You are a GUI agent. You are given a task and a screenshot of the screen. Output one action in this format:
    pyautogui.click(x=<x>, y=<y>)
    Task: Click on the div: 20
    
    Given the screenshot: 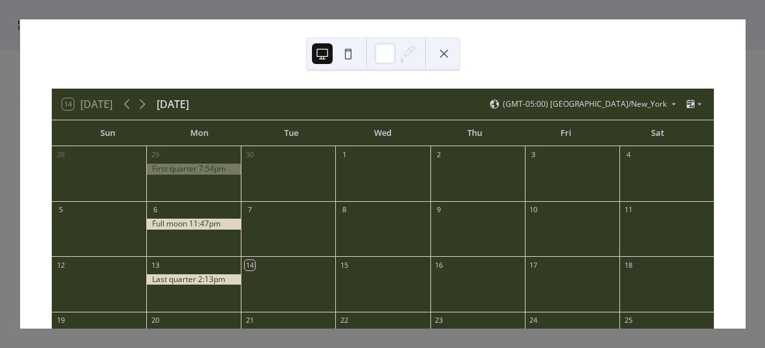 What is the action you would take?
    pyautogui.click(x=155, y=320)
    